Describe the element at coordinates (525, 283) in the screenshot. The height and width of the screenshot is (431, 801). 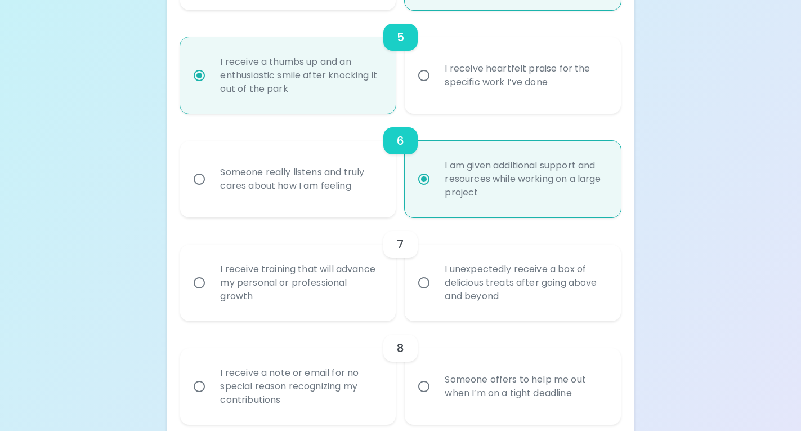
I see `div: I unexpectedly receive a box of delicious treats after going above and beyond` at that location.